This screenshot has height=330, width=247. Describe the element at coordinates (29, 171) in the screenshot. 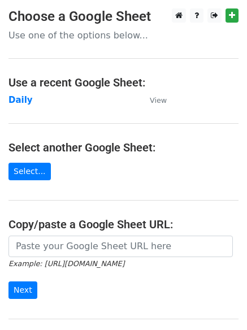

I see `a: Select...` at that location.